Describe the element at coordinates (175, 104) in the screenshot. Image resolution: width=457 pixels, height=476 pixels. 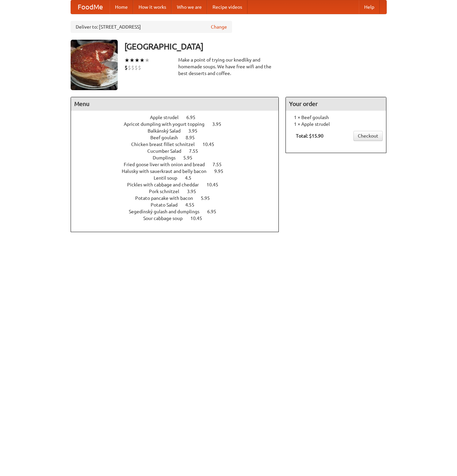
I see `h4: Menu` at that location.